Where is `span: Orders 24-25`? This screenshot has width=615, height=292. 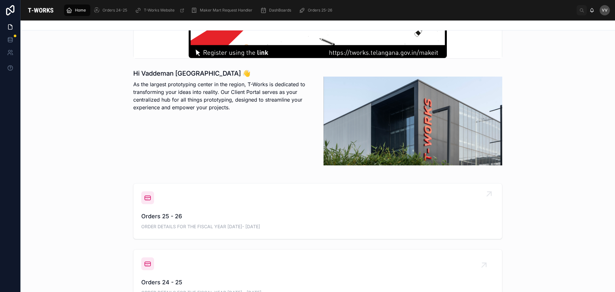
span: Orders 24-25 is located at coordinates (115, 10).